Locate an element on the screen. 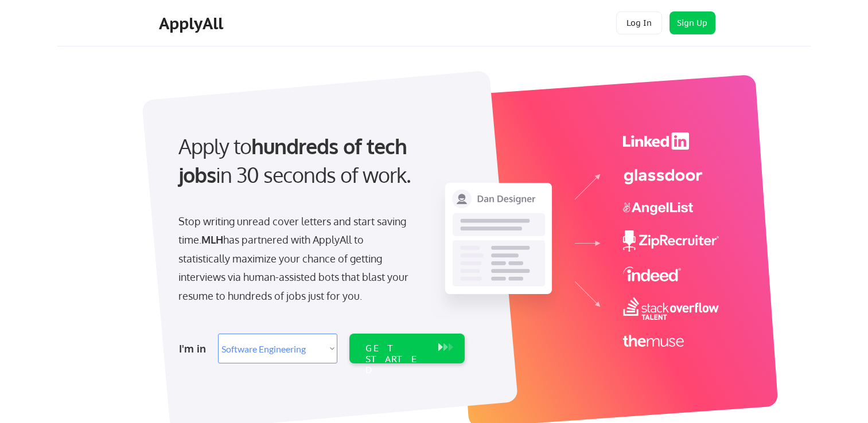  div: ApplyAll is located at coordinates (192, 23).